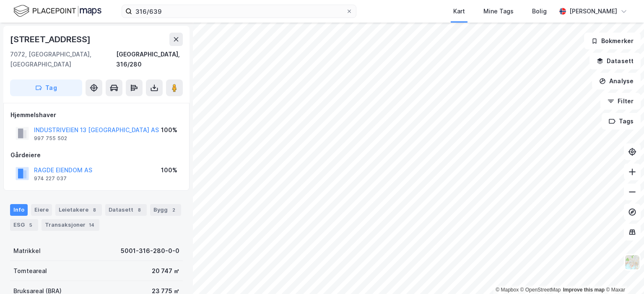 This screenshot has width=644, height=294. Describe the element at coordinates (620, 101) in the screenshot. I see `button: Filter` at that location.